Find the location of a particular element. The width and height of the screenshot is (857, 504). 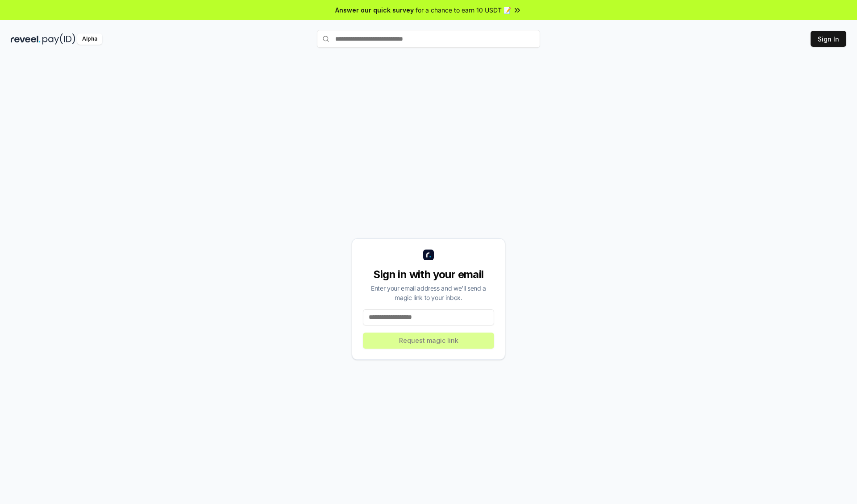

div: Sign in with your email is located at coordinates (428, 274).